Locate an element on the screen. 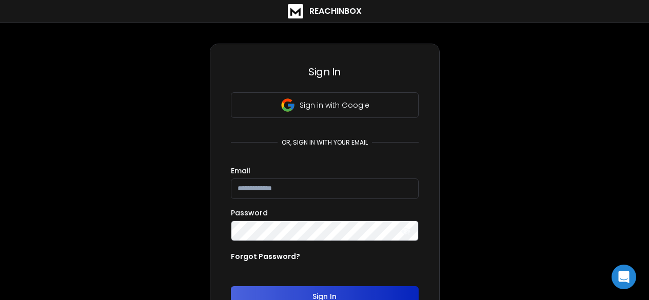  img: logo is located at coordinates (295, 11).